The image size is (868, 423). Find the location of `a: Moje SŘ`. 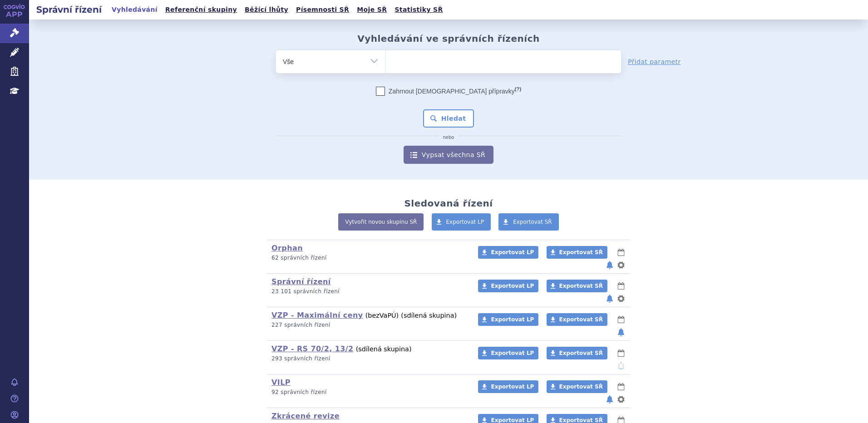

a: Moje SŘ is located at coordinates (371, 9).